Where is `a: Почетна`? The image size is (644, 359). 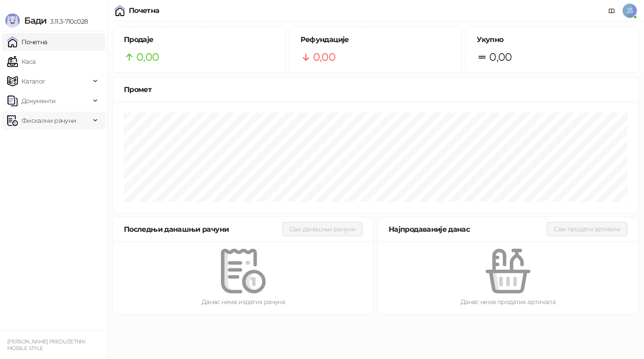
a: Почетна is located at coordinates (27, 42).